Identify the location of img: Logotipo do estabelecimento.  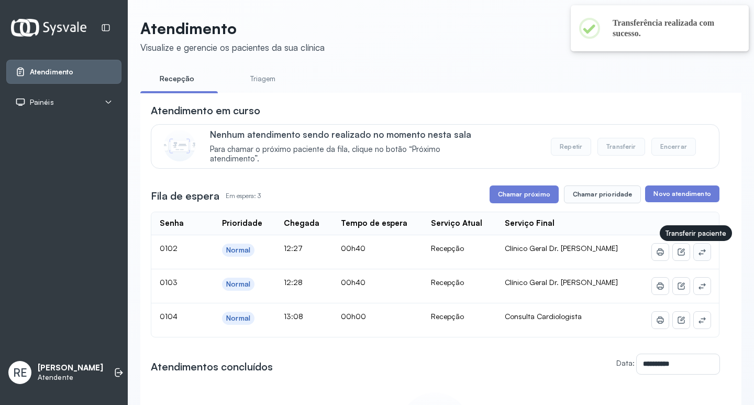
(49, 27).